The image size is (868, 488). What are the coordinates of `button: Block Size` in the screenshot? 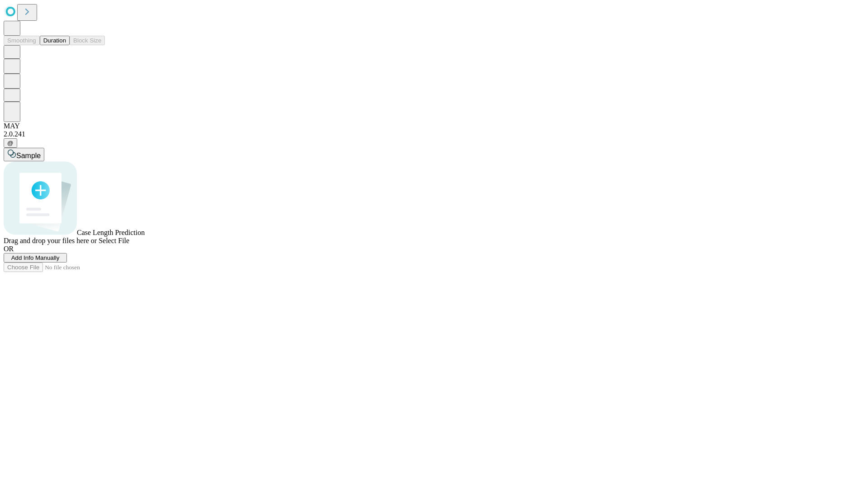 It's located at (87, 41).